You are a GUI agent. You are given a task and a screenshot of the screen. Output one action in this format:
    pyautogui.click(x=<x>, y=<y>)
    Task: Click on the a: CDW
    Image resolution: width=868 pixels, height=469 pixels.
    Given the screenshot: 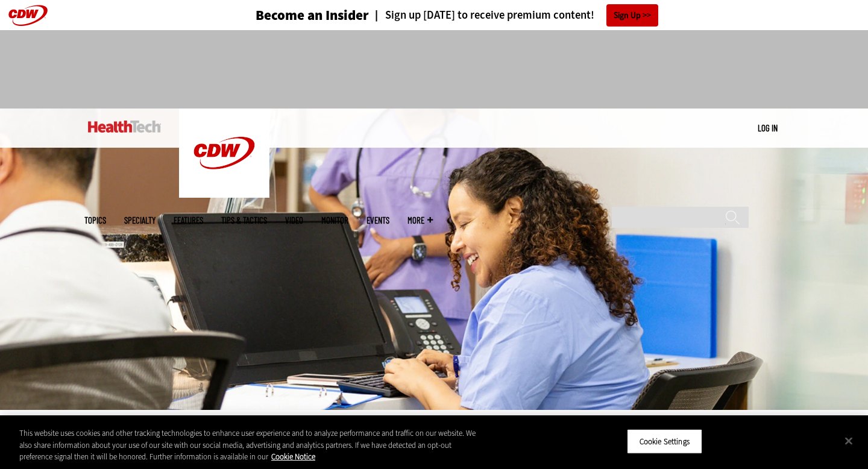 What is the action you would take?
    pyautogui.click(x=224, y=194)
    